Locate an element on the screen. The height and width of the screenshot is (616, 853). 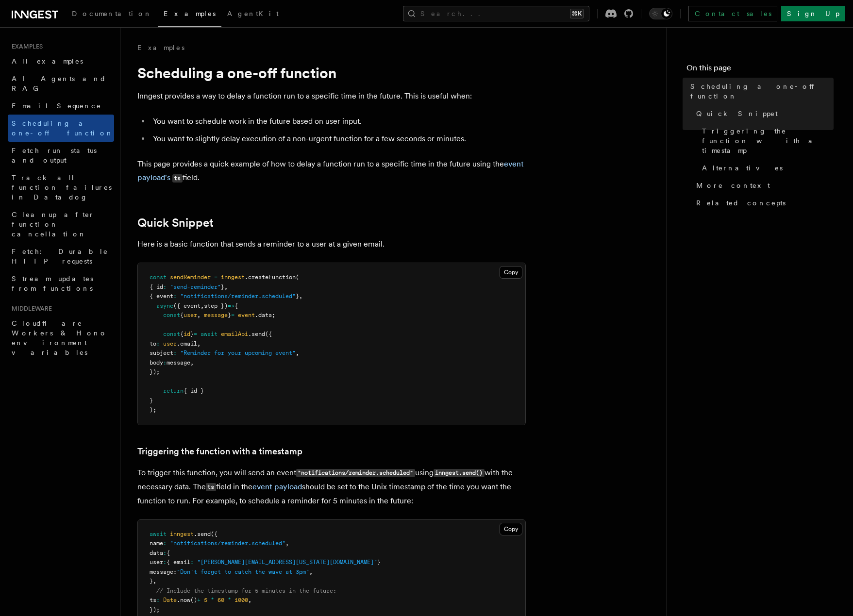
a: Fetch run status and output is located at coordinates (61, 155).